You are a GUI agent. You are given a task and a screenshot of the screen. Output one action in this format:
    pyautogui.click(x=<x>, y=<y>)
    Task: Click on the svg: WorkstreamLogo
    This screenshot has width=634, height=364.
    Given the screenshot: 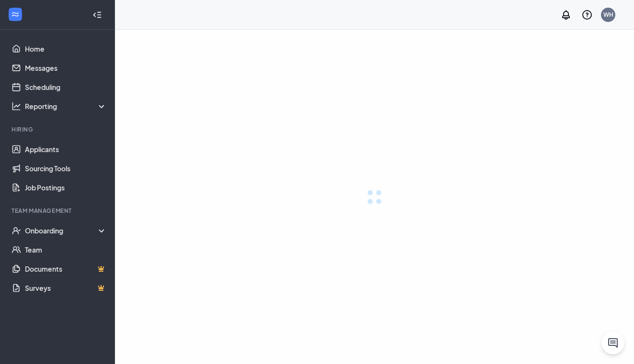 What is the action you would take?
    pyautogui.click(x=15, y=14)
    